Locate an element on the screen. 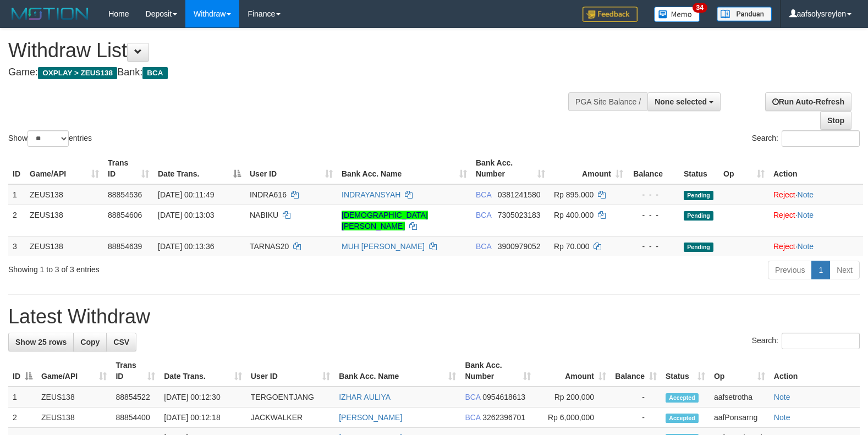  a: CSV is located at coordinates (121, 342).